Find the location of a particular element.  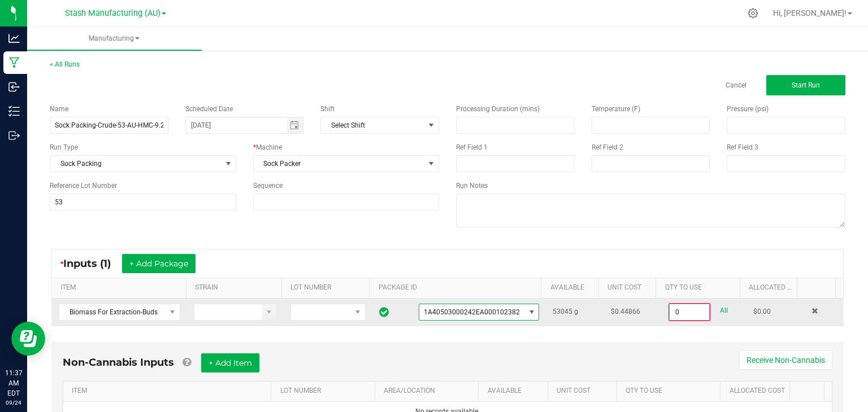

span: Processing Duration (mins) is located at coordinates (498, 109).